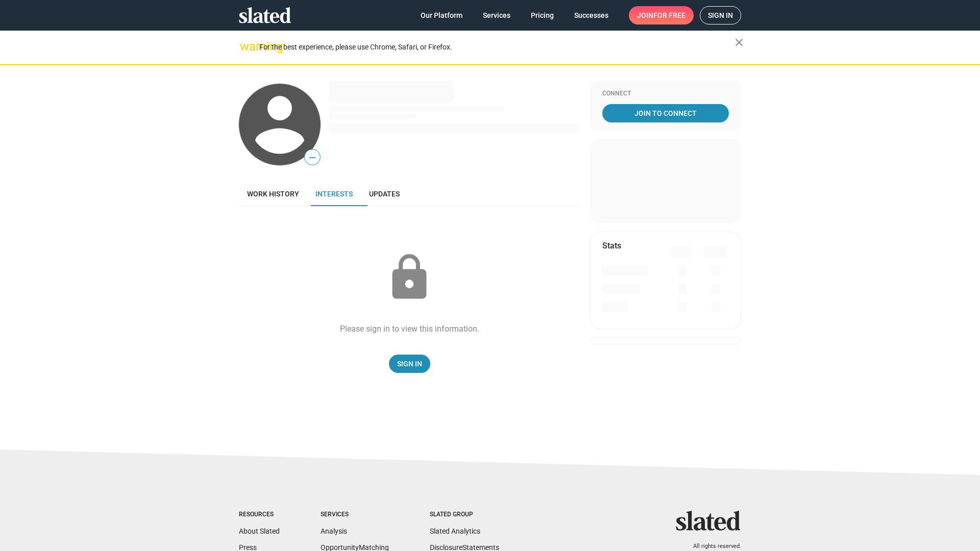 The width and height of the screenshot is (980, 551). What do you see at coordinates (661, 15) in the screenshot?
I see `span: Join` at bounding box center [661, 15].